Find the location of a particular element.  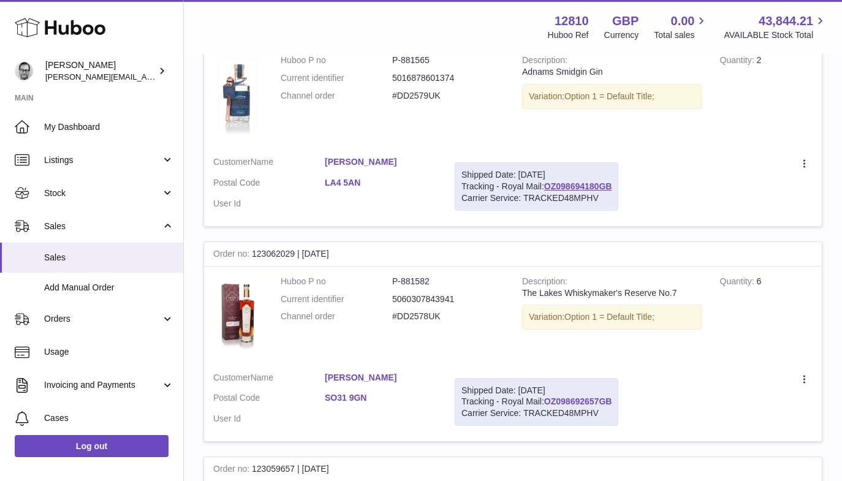

dd: 5060307843941 is located at coordinates (448, 299).